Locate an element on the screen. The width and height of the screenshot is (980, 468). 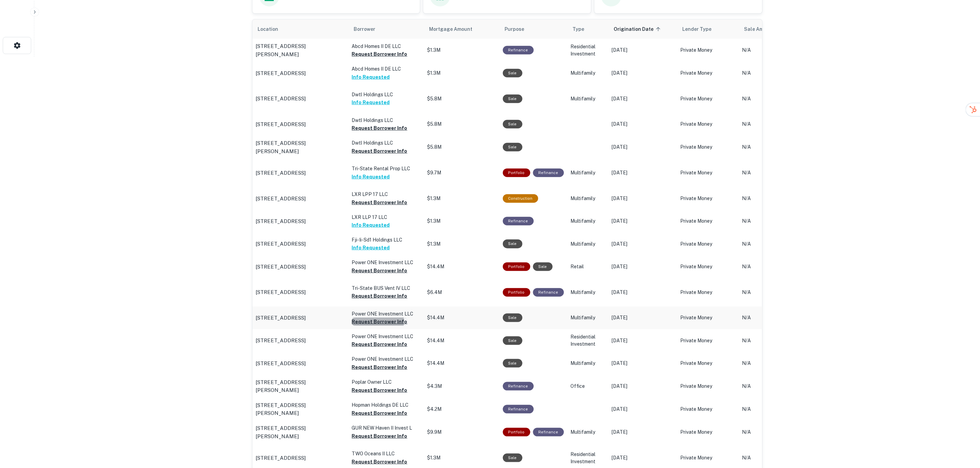
p: Hopman Holdings DE LLC is located at coordinates (386, 406).